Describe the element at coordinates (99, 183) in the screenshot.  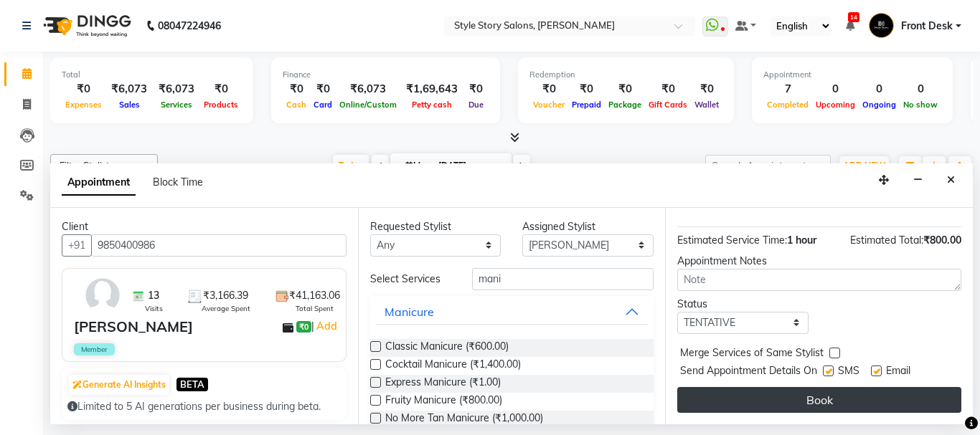
I see `span: Appointment` at that location.